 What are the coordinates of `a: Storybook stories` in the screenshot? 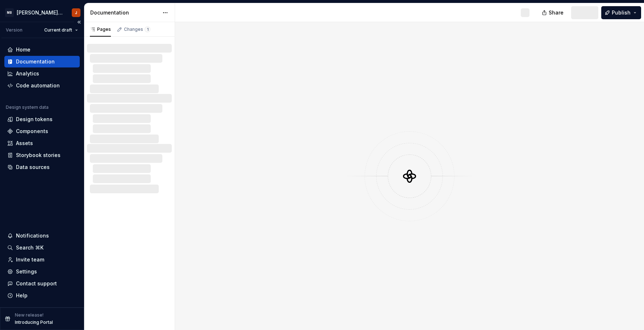 It's located at (42, 155).